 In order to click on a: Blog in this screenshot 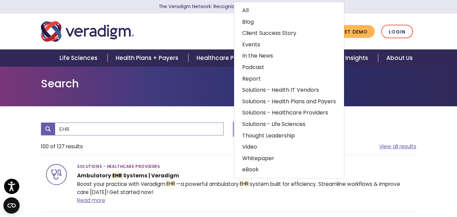, I will do `click(289, 22)`.